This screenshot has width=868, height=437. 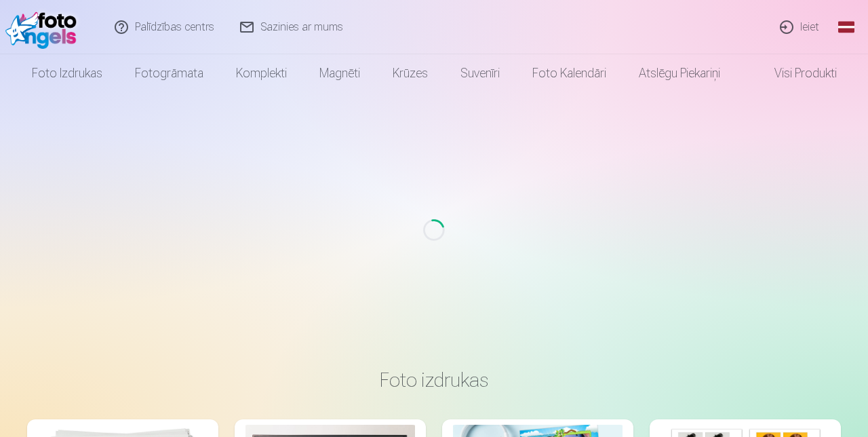 I want to click on a: Suvenīri, so click(x=480, y=73).